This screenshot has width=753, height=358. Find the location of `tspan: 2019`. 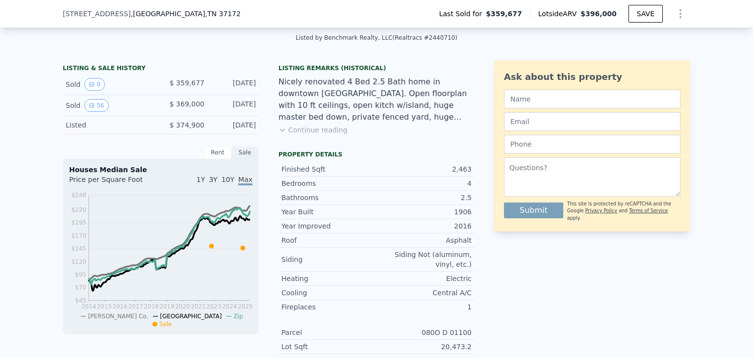

tspan: 2019 is located at coordinates (167, 306).